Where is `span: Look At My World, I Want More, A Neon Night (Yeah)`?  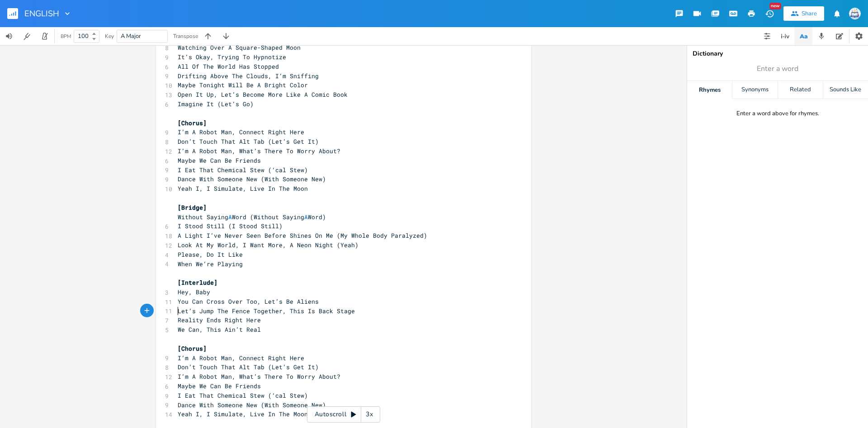
span: Look At My World, I Want More, A Neon Night (Yeah) is located at coordinates (268, 245).